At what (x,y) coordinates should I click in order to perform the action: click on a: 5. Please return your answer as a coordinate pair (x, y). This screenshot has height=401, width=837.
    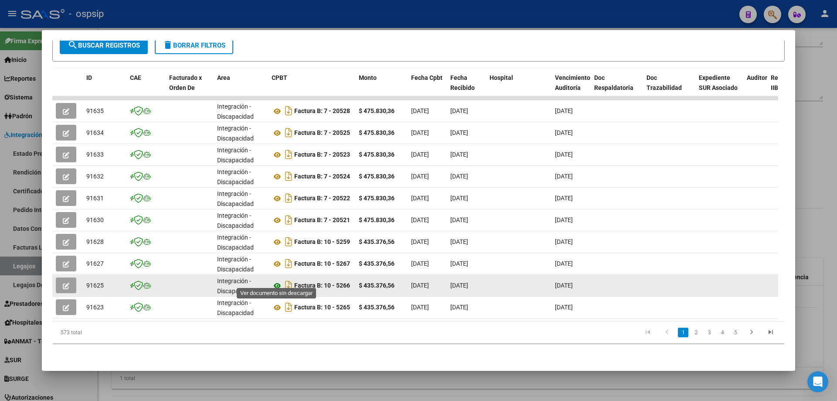
    Looking at the image, I should click on (736, 332).